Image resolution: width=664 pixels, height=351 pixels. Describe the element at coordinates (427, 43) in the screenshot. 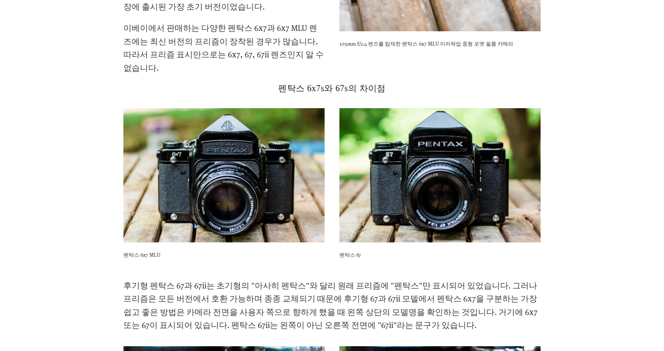

I see `font: 105mm f/2.4 렌즈를 탑재한 펜탁스 6x7 MLU 미러락업 중형 포맷 필름 카메라` at that location.